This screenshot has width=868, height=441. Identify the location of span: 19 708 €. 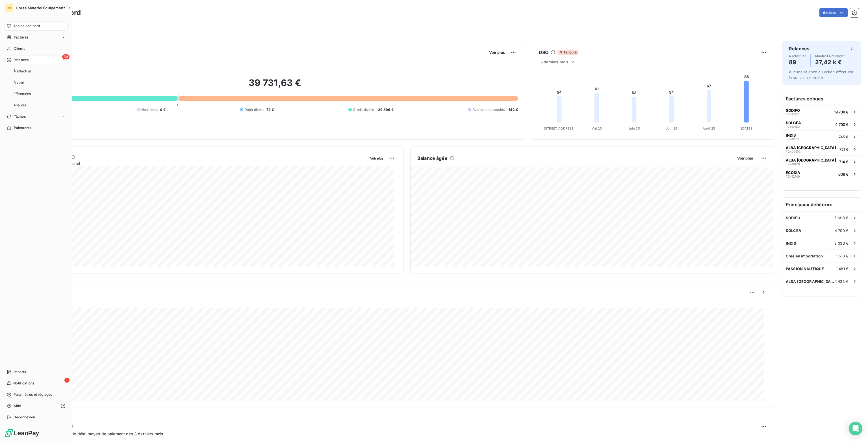
(841, 112).